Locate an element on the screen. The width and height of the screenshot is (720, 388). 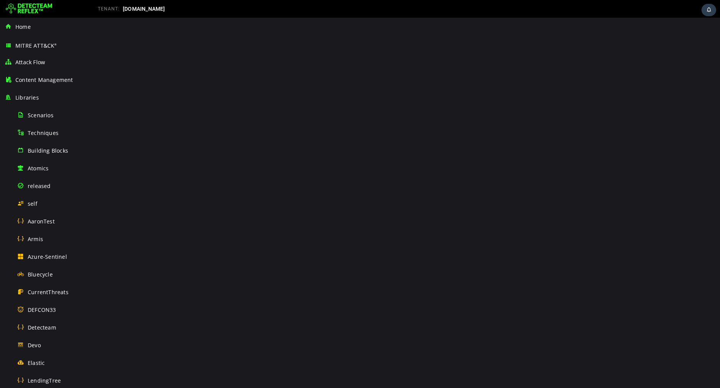
span: TENANT: is located at coordinates (109, 9).